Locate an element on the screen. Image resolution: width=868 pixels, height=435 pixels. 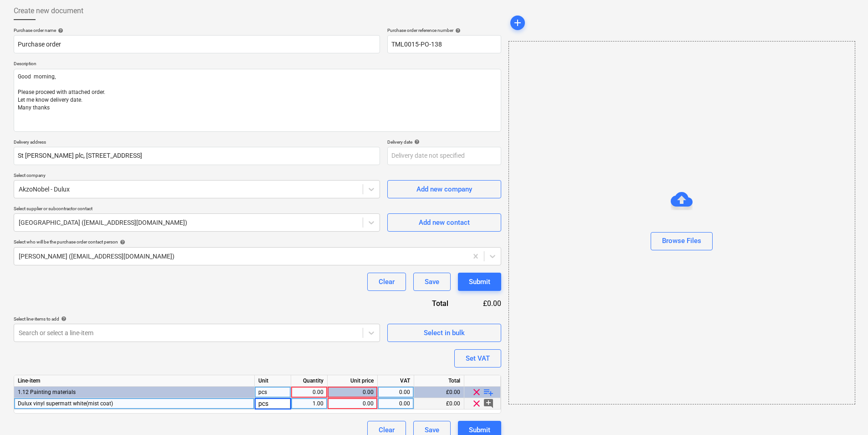
textarea: Good morning, Please proceed with attached order. Let me know delivery date. Many thanks is located at coordinates (257, 100).